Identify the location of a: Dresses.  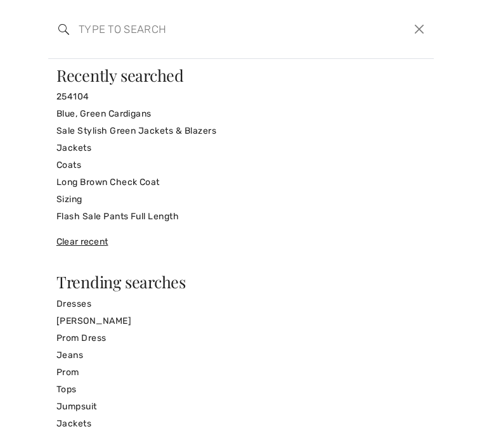
(241, 304).